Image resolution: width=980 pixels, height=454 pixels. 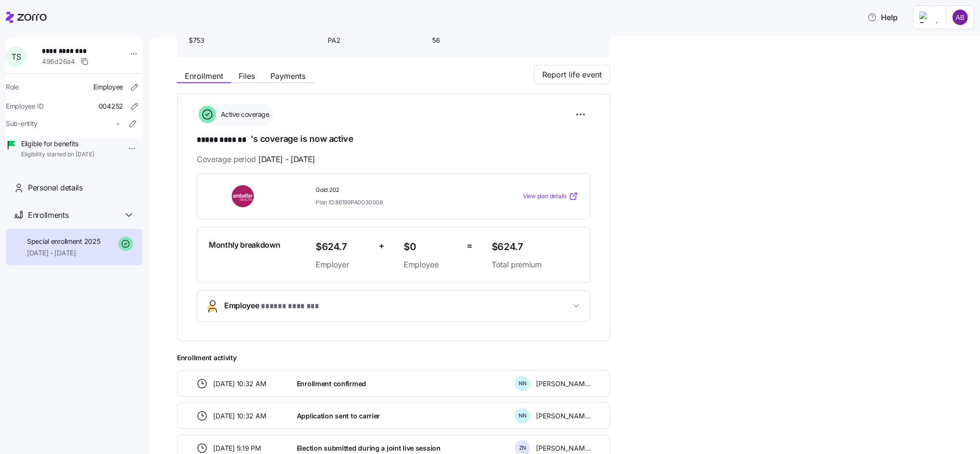 I want to click on img: Ambetter, so click(x=243, y=197).